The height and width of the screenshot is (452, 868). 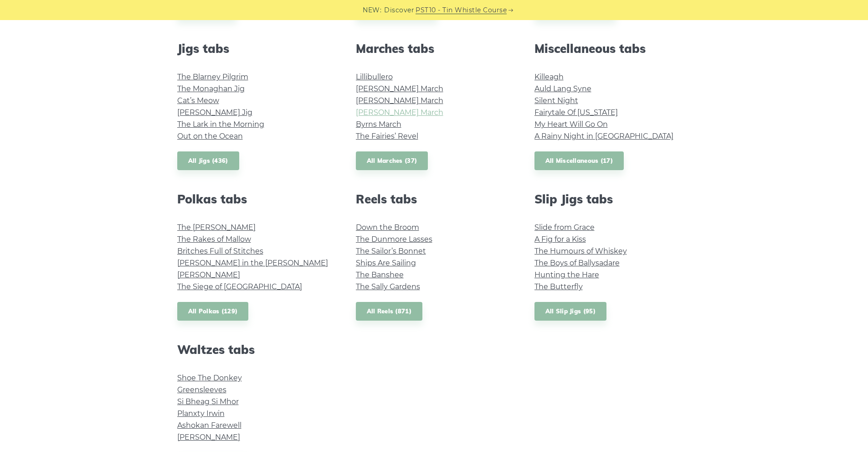 What do you see at coordinates (387, 136) in the screenshot?
I see `a: The Fairies’ Revel` at bounding box center [387, 136].